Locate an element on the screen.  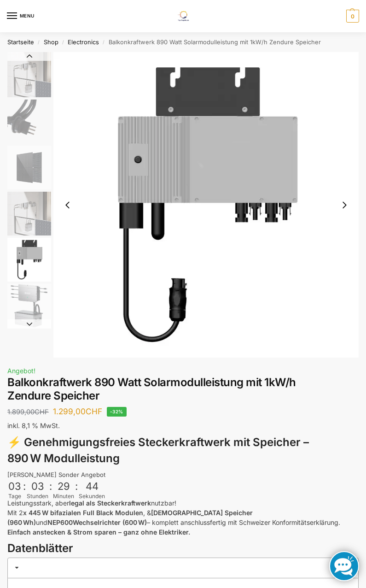
span: -32% is located at coordinates (116, 412).